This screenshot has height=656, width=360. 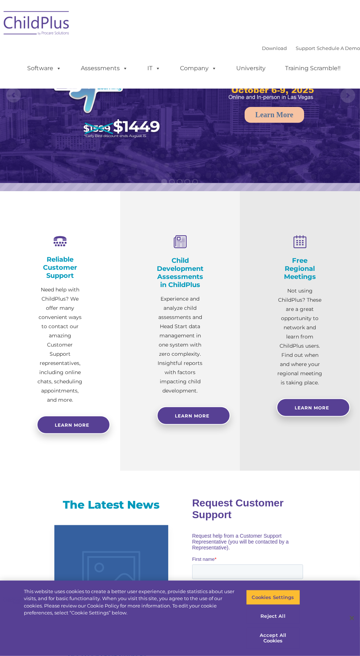 I want to click on a: Company, so click(x=199, y=68).